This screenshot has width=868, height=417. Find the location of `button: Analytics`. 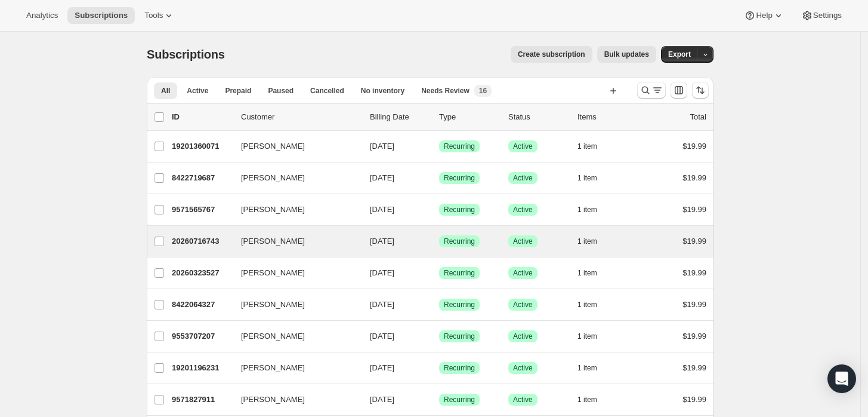

button: Analytics is located at coordinates (42, 16).